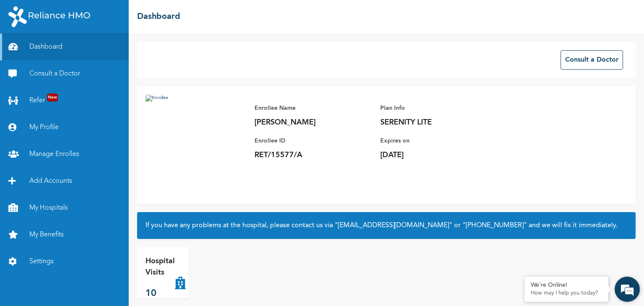 This screenshot has width=644, height=306. I want to click on p: SERENITY LITE, so click(440, 122).